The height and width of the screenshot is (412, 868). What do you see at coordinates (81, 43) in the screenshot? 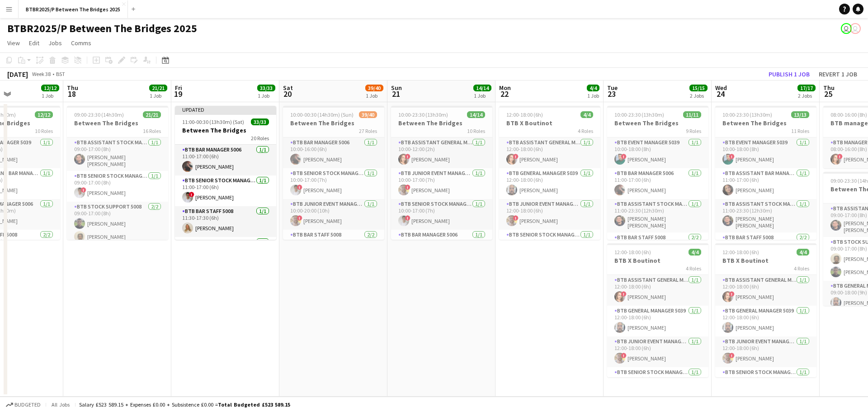
I see `span: Comms` at bounding box center [81, 43].